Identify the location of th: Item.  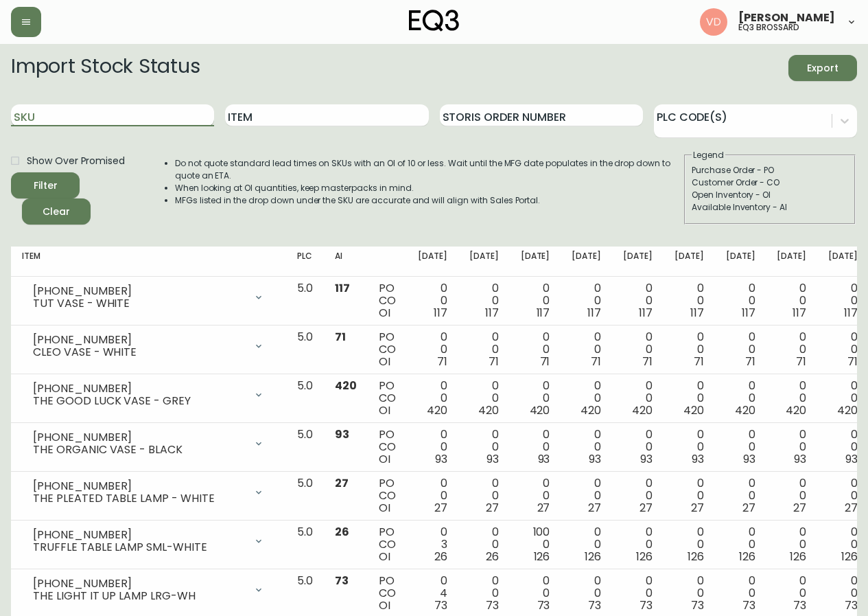
(148, 262).